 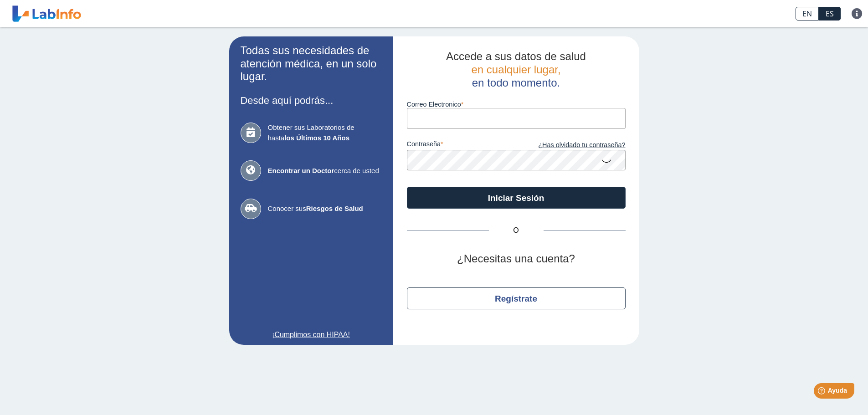 What do you see at coordinates (311, 100) in the screenshot?
I see `h3: Desde aquí podrás...` at bounding box center [311, 100].